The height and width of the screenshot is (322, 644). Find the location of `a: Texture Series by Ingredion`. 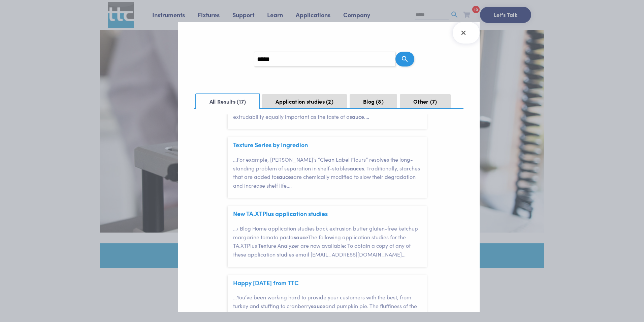

a: Texture Series by Ingredion is located at coordinates (271, 145).